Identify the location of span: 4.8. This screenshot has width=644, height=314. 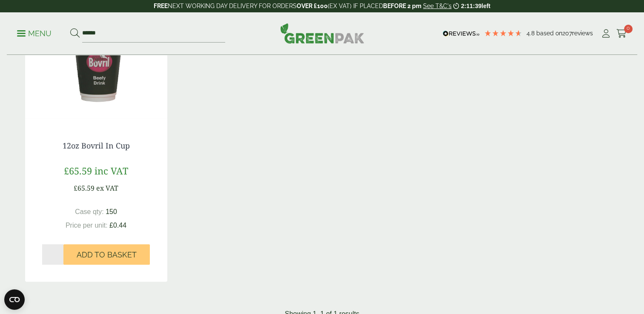
(531, 33).